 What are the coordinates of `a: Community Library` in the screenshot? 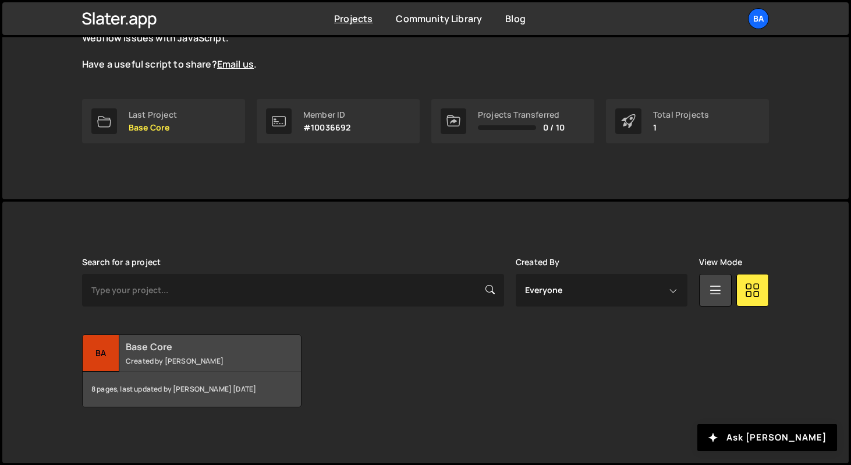 It's located at (439, 19).